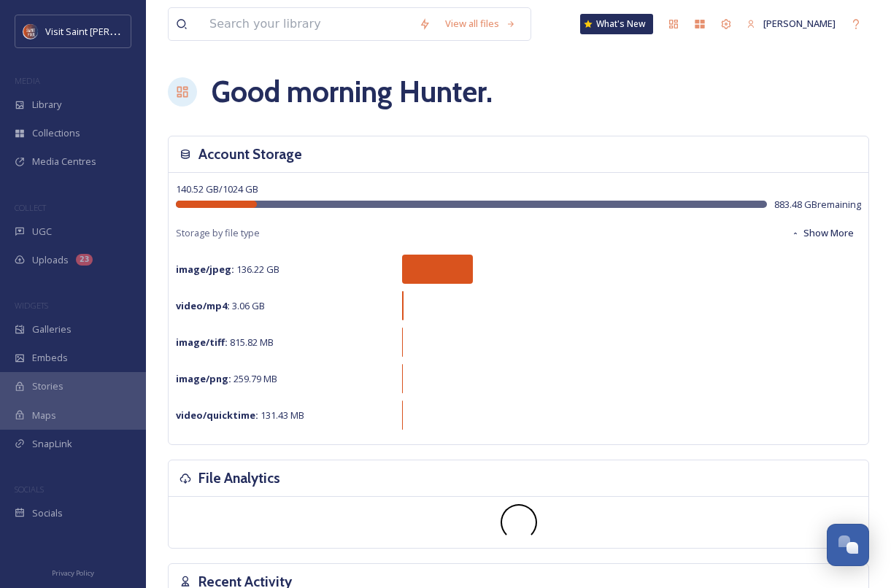 This screenshot has width=891, height=588. I want to click on span: Privacy Policy, so click(73, 573).